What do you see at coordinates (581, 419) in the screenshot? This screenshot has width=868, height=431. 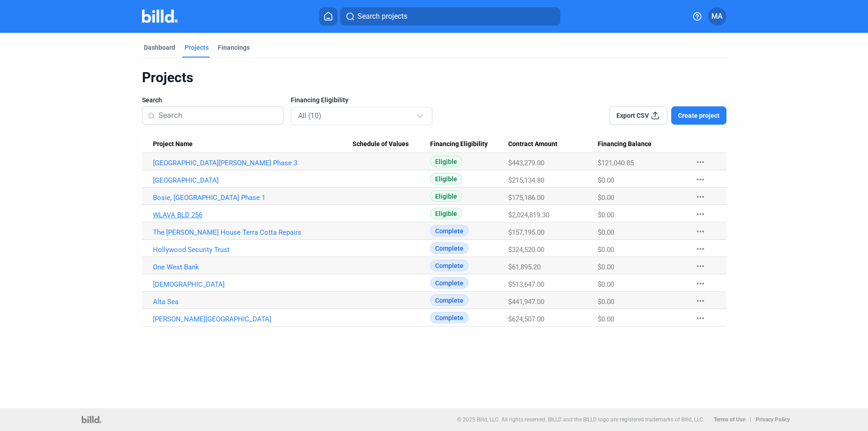 I see `p: © 2025 Billd, LLC. All rights reserved. BILLD and the BILLD logo are registered trademarks of Bil...` at bounding box center [581, 419].